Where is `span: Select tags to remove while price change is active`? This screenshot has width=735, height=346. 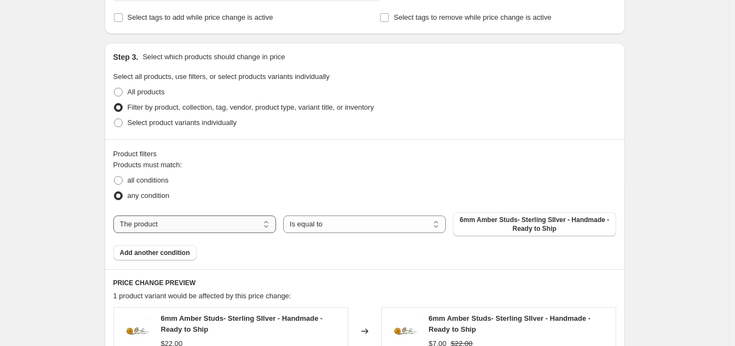 span: Select tags to remove while price change is active is located at coordinates (473, 17).